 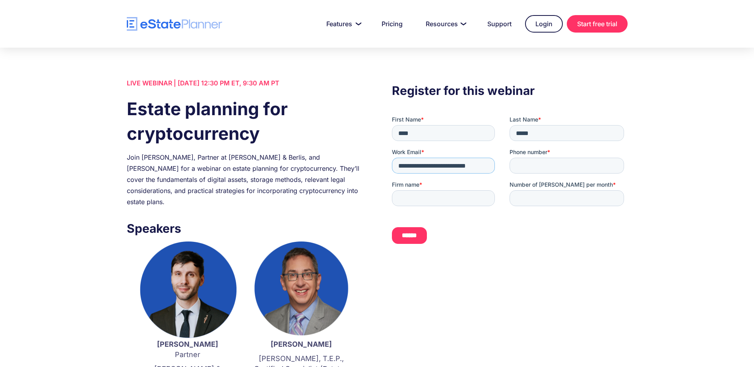 What do you see at coordinates (245, 229) in the screenshot?
I see `h3: Speakers` at bounding box center [245, 229].